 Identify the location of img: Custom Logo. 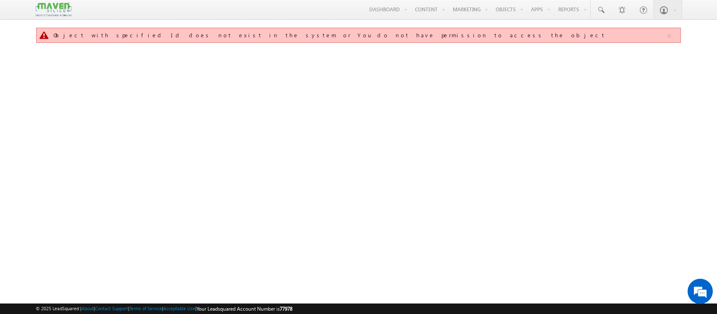
(53, 9).